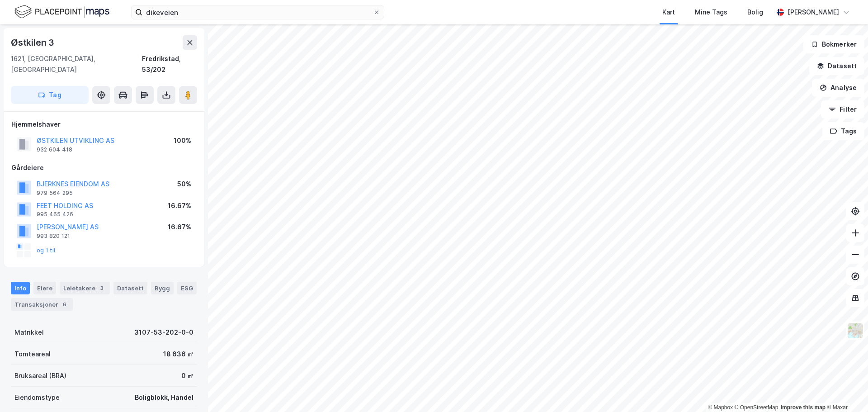  Describe the element at coordinates (833, 44) in the screenshot. I see `button: Bokmerker` at that location.